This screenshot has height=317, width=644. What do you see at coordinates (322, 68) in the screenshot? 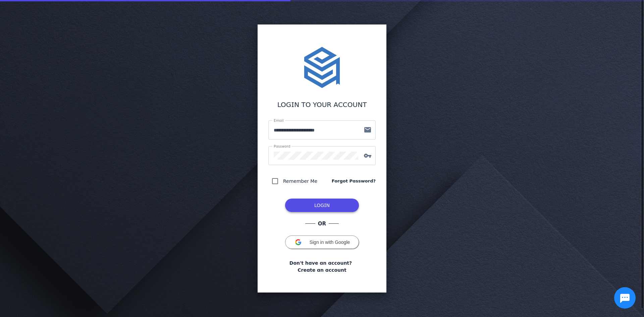
I see `img: stacktome.svg` at bounding box center [322, 68].